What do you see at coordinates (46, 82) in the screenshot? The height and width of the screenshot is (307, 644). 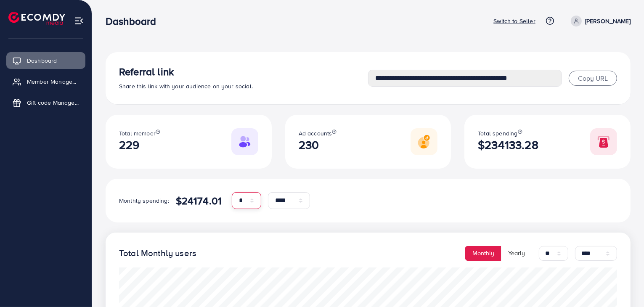 I see `a: Member Management` at bounding box center [46, 82].